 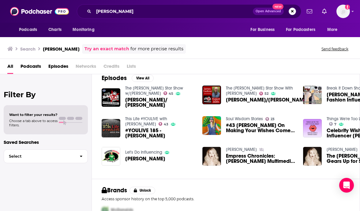 What do you see at coordinates (39, 11) in the screenshot?
I see `img: Podchaser - Follow, Share and Rate Podcasts` at bounding box center [39, 11].